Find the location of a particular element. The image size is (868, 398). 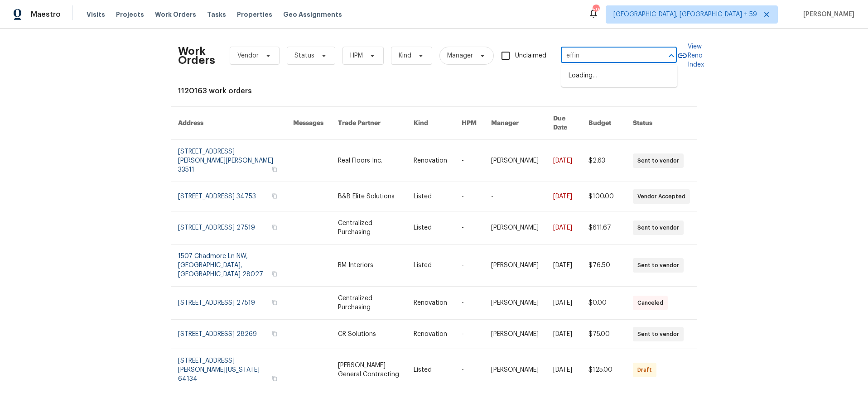

td: Real Floors Inc. is located at coordinates (368, 161).